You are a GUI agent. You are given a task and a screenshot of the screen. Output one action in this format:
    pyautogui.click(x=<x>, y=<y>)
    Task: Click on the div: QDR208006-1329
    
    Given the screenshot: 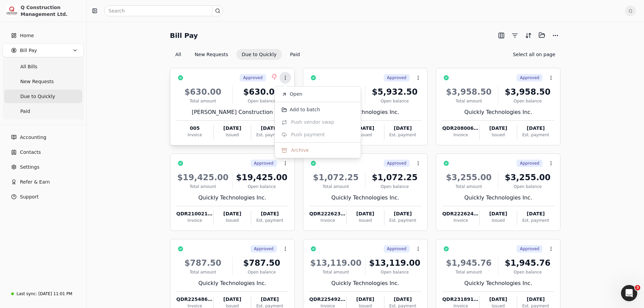 What is the action you would take?
    pyautogui.click(x=460, y=128)
    